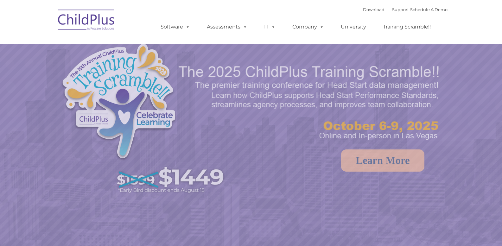 This screenshot has width=502, height=246. Describe the element at coordinates (401, 10) in the screenshot. I see `a: Support` at that location.